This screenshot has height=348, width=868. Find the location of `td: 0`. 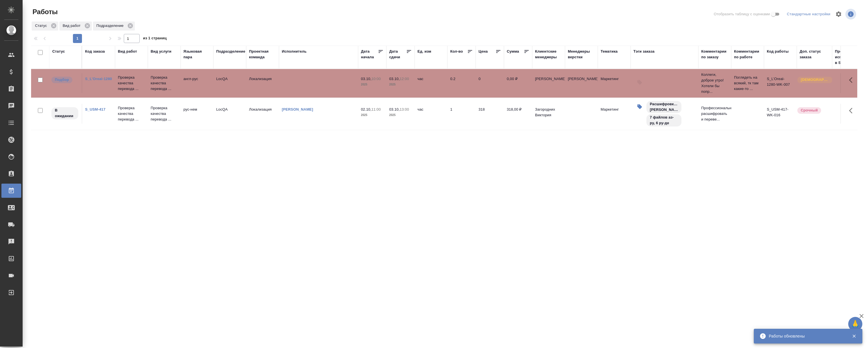

td: 0 is located at coordinates (490, 83).